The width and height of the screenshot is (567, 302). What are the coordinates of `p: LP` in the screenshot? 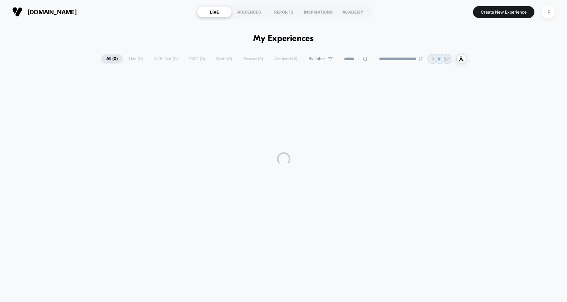 It's located at (448, 59).